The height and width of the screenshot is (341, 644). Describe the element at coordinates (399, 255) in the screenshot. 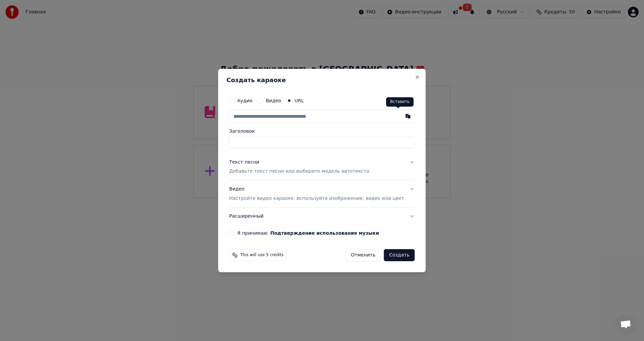

I see `button: Создать` at that location.